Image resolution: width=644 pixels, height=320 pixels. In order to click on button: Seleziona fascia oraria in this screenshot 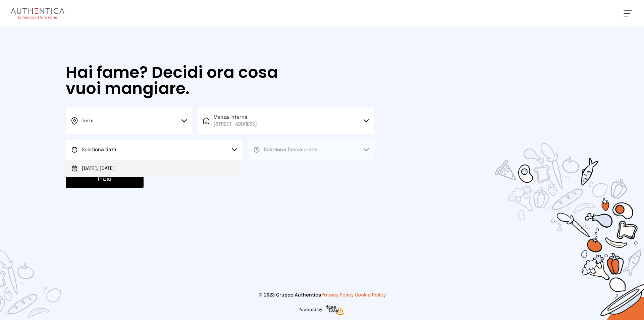, I will do `click(311, 150)`.